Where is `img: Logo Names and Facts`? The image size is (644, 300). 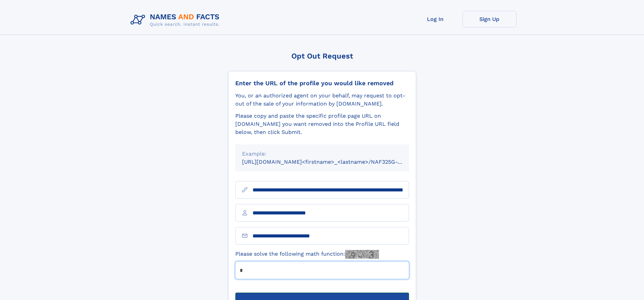 img: Logo Names and Facts is located at coordinates (177, 20).